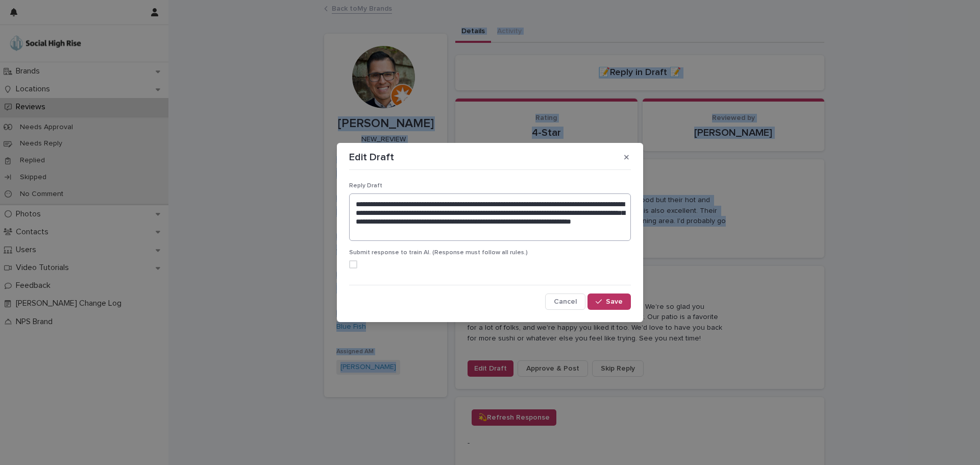  I want to click on span: Reply Draft, so click(365, 186).